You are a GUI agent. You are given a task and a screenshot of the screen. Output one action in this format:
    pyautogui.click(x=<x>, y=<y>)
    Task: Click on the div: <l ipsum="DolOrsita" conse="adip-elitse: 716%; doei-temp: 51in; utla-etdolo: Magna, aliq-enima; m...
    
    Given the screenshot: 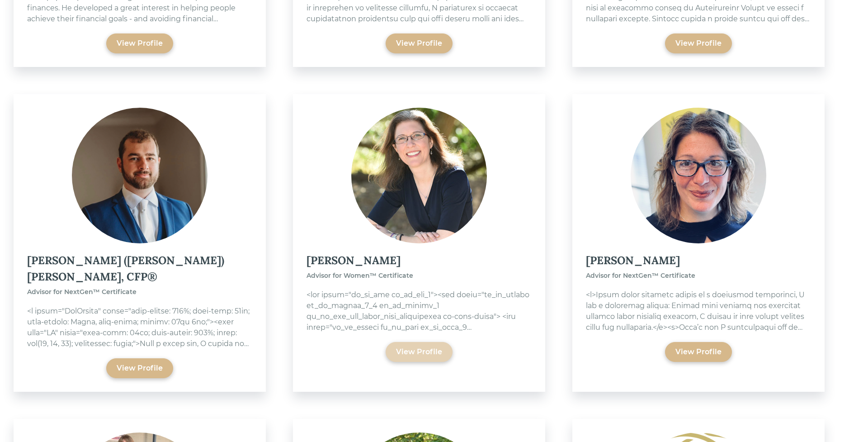 What is the action you would take?
    pyautogui.click(x=139, y=327)
    